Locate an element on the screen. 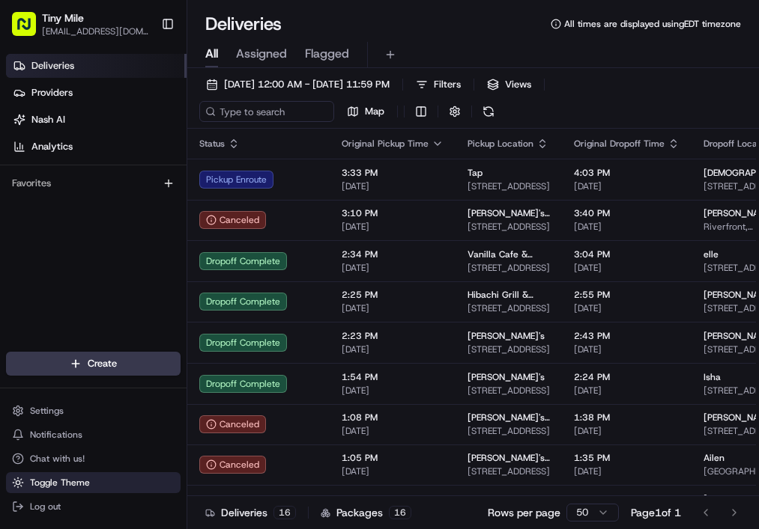 This screenshot has width=759, height=529. span: Notifications is located at coordinates (56, 435).